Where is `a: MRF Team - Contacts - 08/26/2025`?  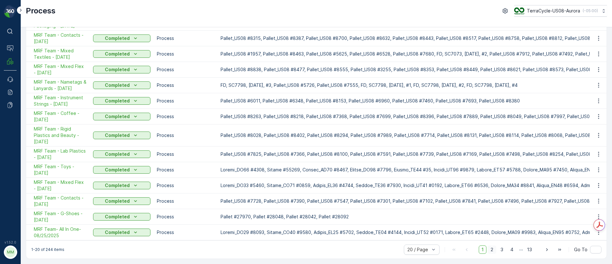
a: MRF Team - Contacts - 08/26/2025 is located at coordinates (60, 201).